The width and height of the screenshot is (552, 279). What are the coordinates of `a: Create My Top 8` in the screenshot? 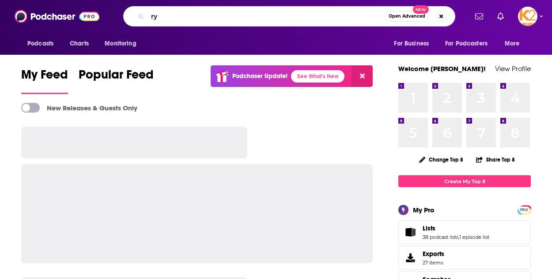 It's located at (464, 181).